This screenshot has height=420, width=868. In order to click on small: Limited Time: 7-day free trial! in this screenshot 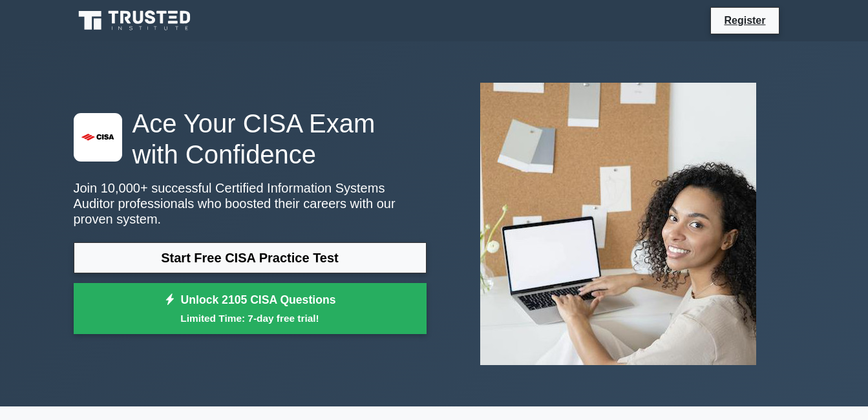, I will do `click(250, 318)`.